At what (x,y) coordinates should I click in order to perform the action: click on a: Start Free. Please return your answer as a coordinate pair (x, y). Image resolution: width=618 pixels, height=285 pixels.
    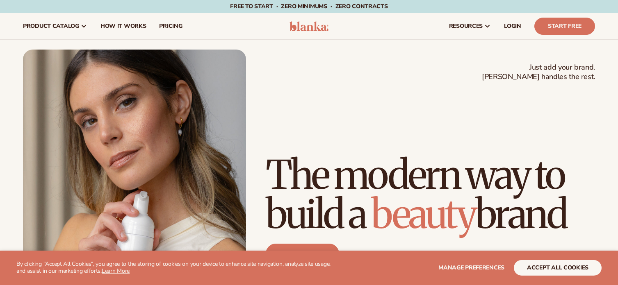
    Looking at the image, I should click on (565, 26).